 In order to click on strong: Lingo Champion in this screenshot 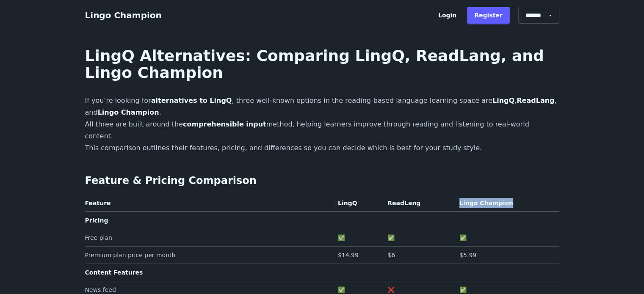, I will do `click(128, 112)`.